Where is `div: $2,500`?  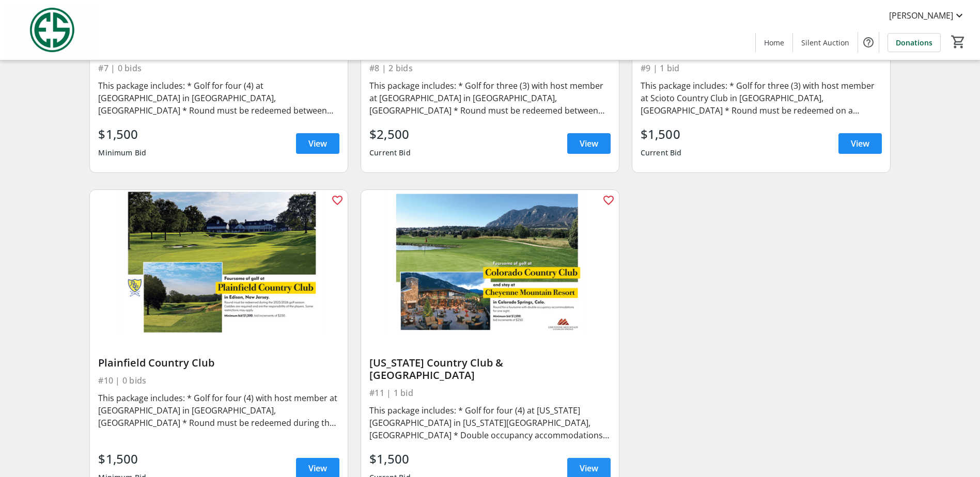 div: $2,500 is located at coordinates (390, 135).